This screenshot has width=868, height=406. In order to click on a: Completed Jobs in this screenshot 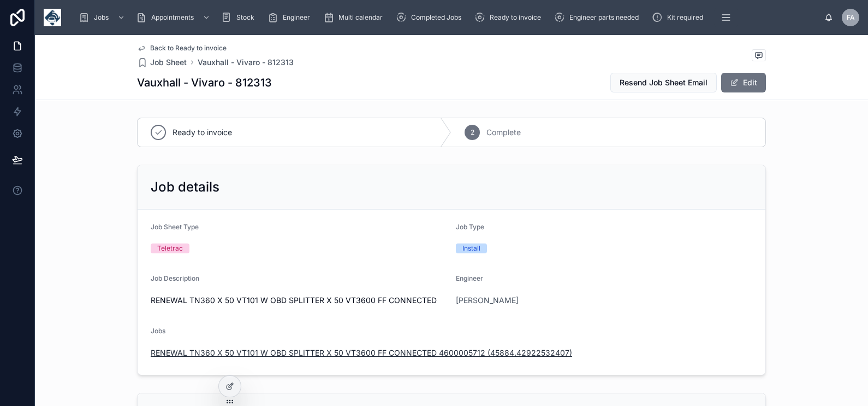, I will do `click(431, 17)`.